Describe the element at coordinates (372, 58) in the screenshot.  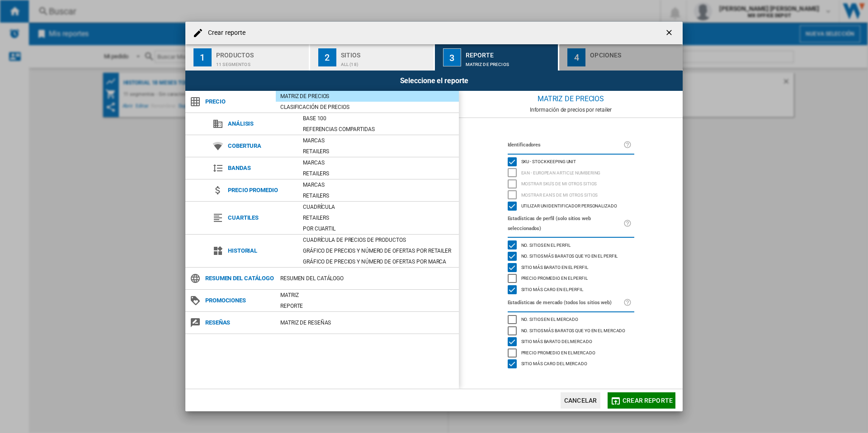
I see `button: 2 Sitios ALL (18)` at that location.